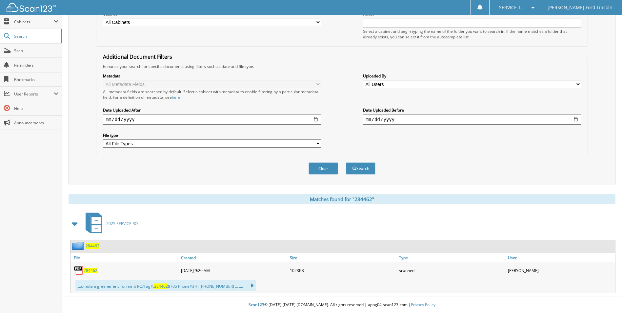 The height and width of the screenshot is (313, 622). I want to click on span: SERVICE T., so click(510, 8).